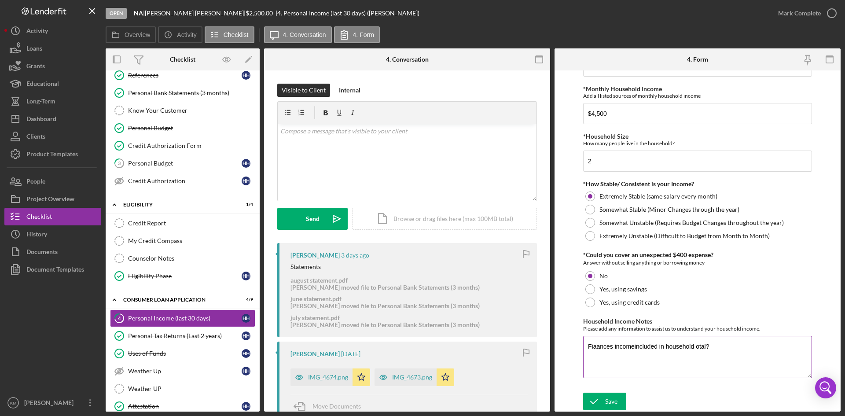  I want to click on button: Product Templates, so click(53, 154).